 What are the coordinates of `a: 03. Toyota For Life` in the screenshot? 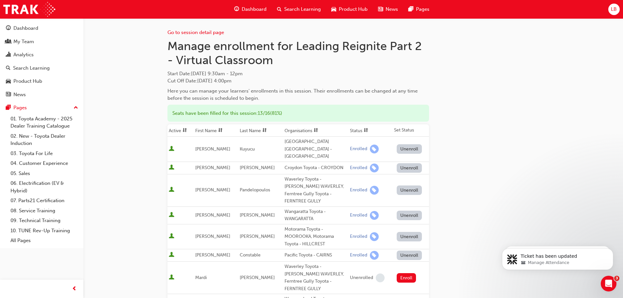 It's located at (44, 153).